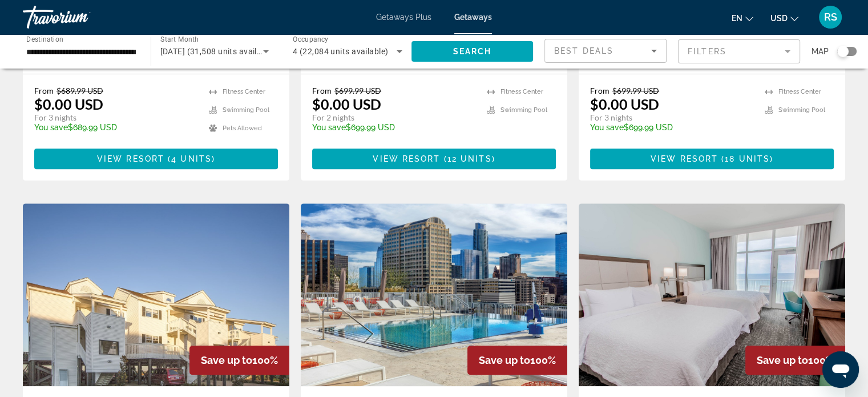 The image size is (868, 397). Describe the element at coordinates (394, 118) in the screenshot. I see `p: For 2 nights` at that location.